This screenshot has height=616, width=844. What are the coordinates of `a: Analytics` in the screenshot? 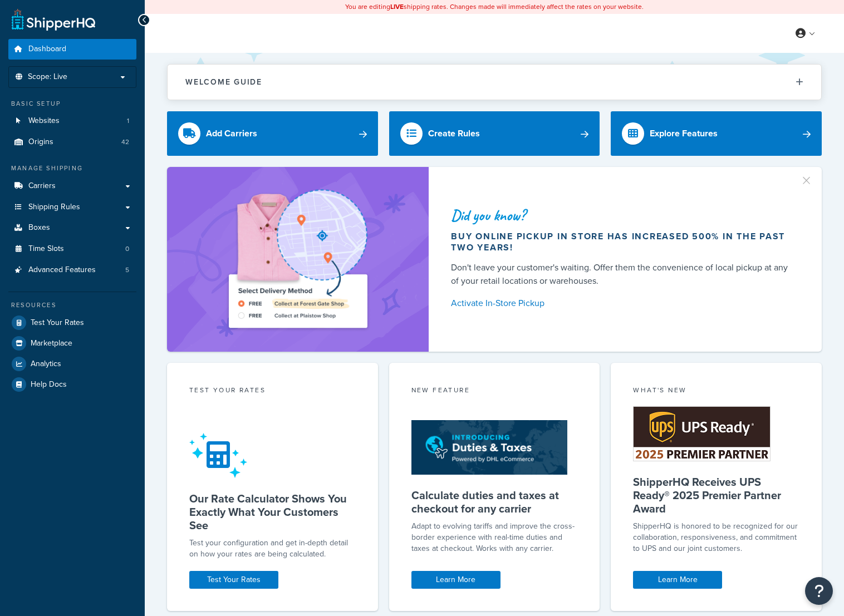 It's located at (72, 364).